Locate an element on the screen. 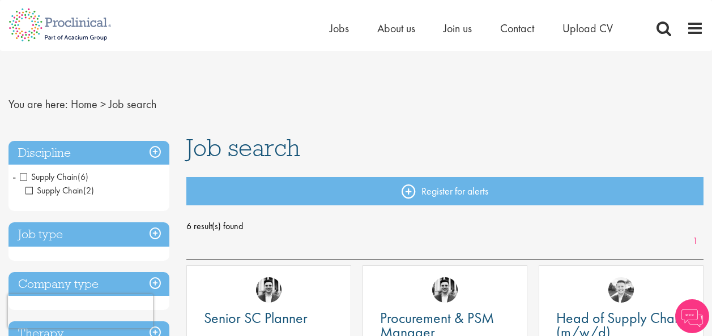 This screenshot has height=336, width=712. span: Contact is located at coordinates (517, 28).